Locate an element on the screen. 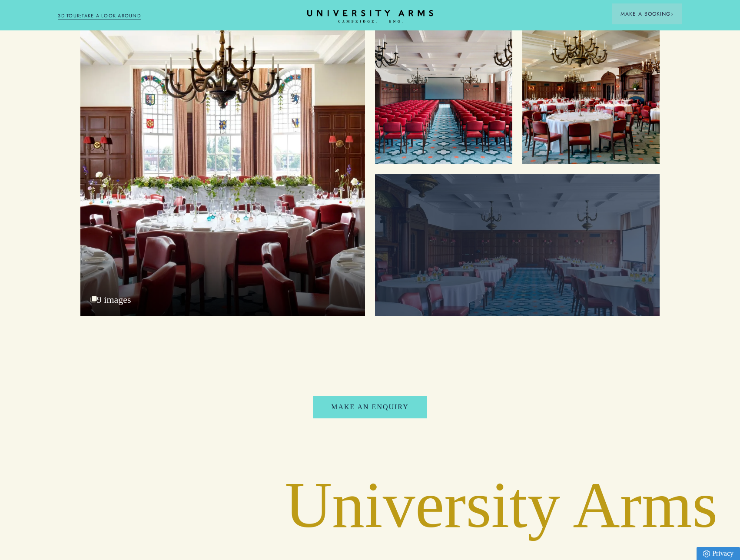  a: 3D TOUR:TAKE A LOOK AROUND is located at coordinates (99, 16).